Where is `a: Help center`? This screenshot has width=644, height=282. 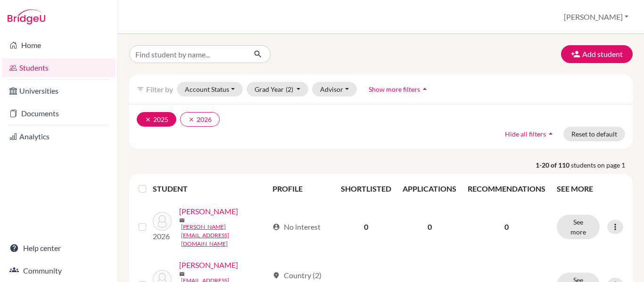
a: Help center is located at coordinates (59, 248).